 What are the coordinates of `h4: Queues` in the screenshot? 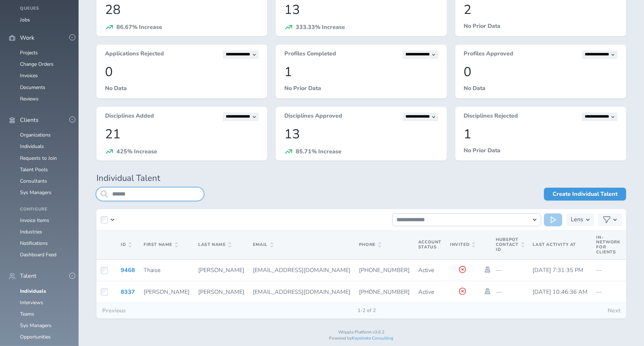 It's located at (45, 9).